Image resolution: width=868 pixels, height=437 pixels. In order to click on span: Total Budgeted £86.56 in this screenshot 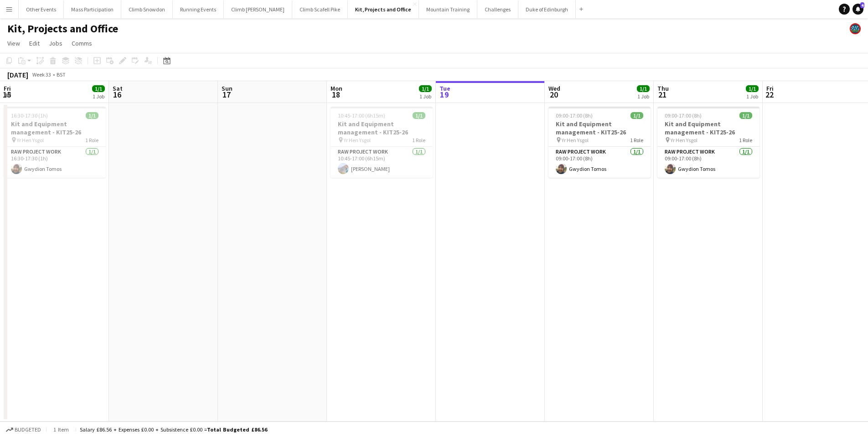, I will do `click(237, 429)`.